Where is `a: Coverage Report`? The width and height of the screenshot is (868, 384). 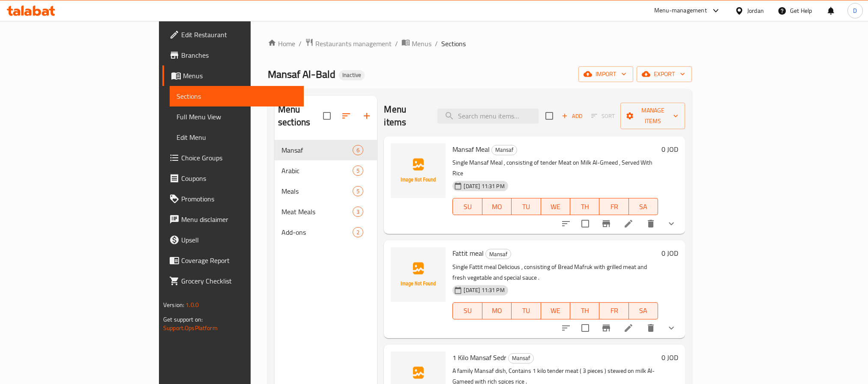 a: Coverage Report is located at coordinates (233, 261).